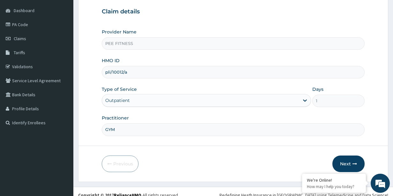 The width and height of the screenshot is (393, 196). What do you see at coordinates (233, 12) in the screenshot?
I see `h3: Claim details` at bounding box center [233, 12].